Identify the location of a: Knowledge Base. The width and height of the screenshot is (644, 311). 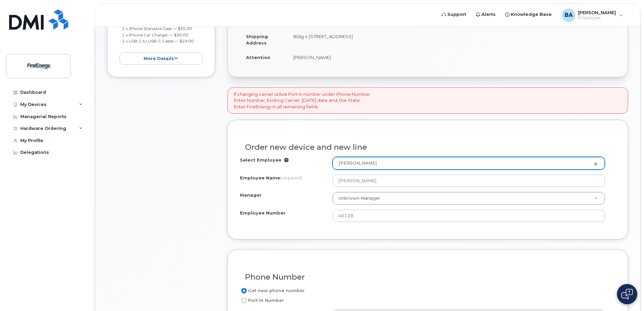
(528, 15).